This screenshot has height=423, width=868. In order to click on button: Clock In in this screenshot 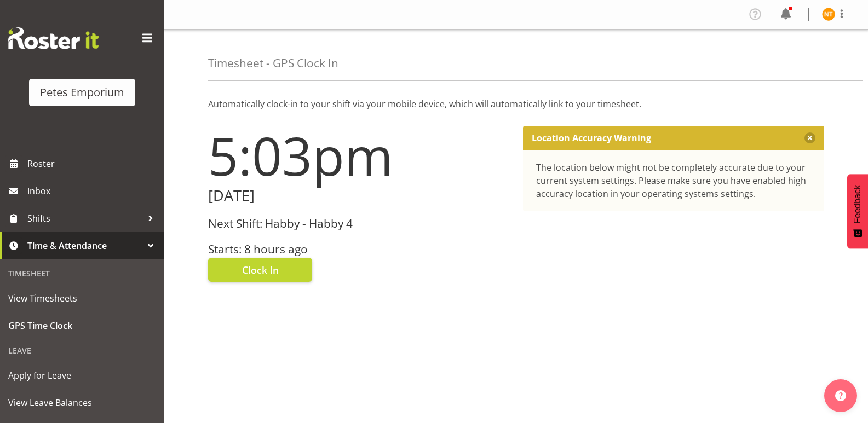, I will do `click(260, 270)`.